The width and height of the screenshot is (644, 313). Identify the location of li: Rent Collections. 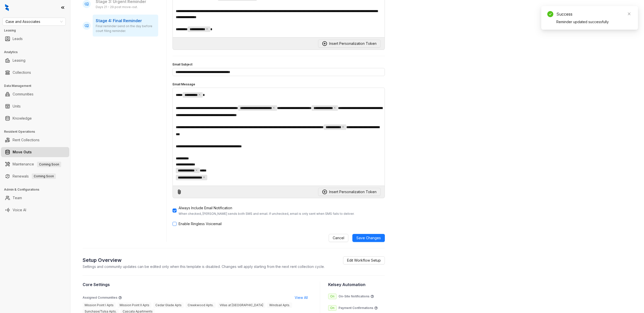
(35, 140).